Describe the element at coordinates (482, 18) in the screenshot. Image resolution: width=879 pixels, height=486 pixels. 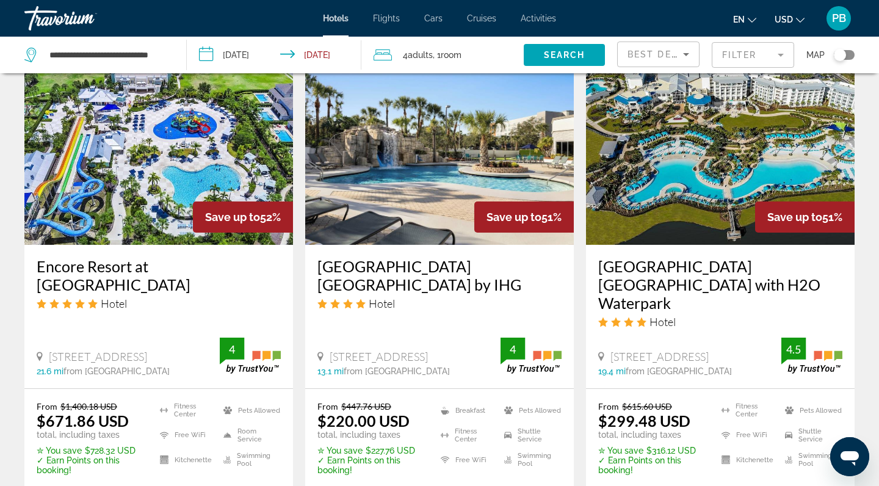
I see `a: Cruises` at that location.